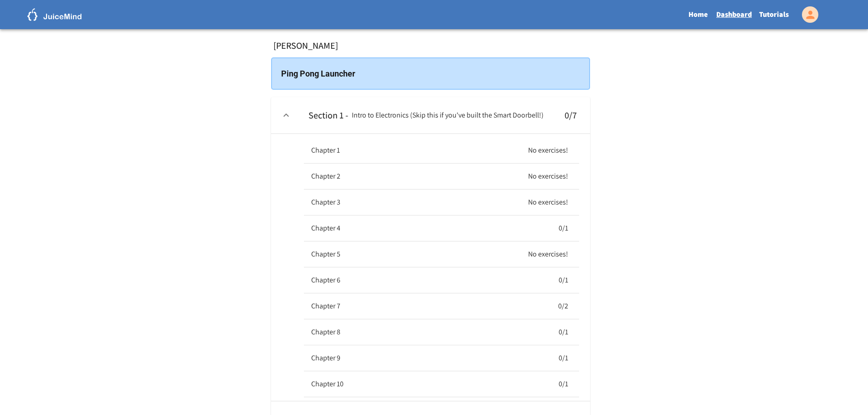  I want to click on h6: Chapter 7, so click(326, 306).